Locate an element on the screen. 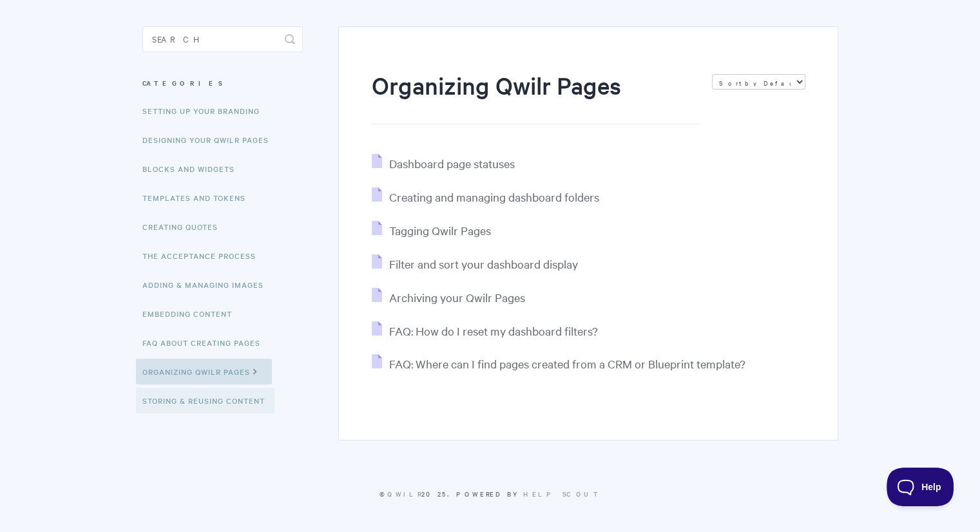 The width and height of the screenshot is (980, 532). span: Creating and managing dashboard folders is located at coordinates (494, 196).